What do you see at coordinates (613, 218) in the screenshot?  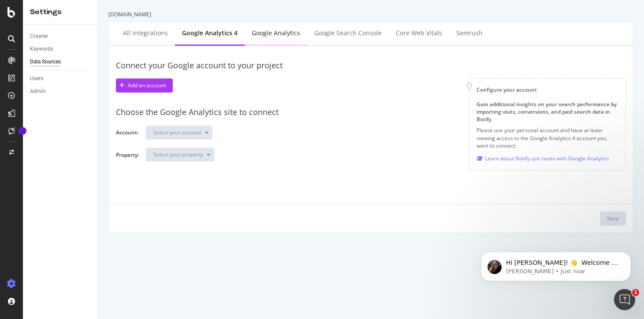 I see `div: Save` at bounding box center [613, 218].